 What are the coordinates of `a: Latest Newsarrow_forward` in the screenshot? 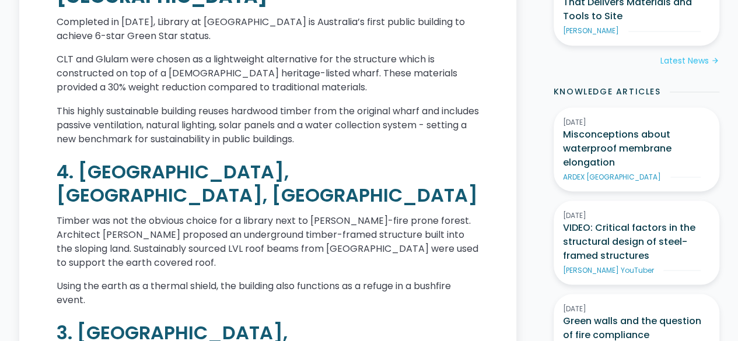 It's located at (690, 61).